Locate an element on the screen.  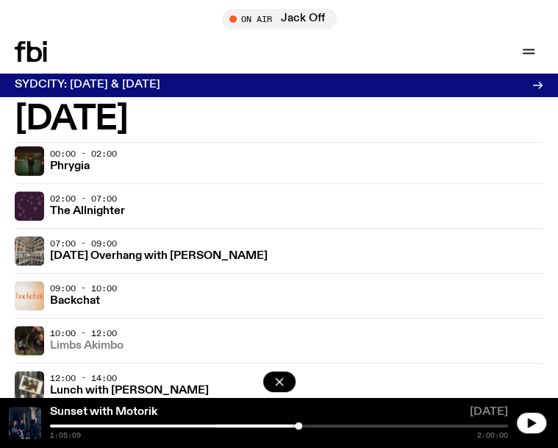
span: 1:05:09 is located at coordinates (65, 435).